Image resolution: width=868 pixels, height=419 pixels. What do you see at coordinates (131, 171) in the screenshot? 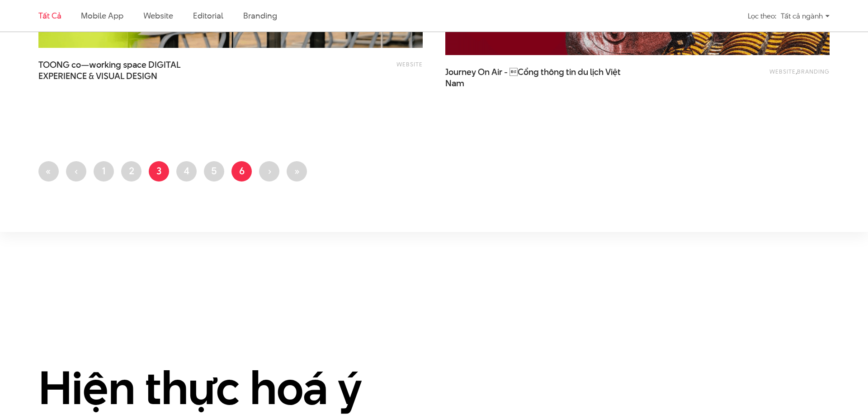
I see `a: 2` at bounding box center [131, 171].